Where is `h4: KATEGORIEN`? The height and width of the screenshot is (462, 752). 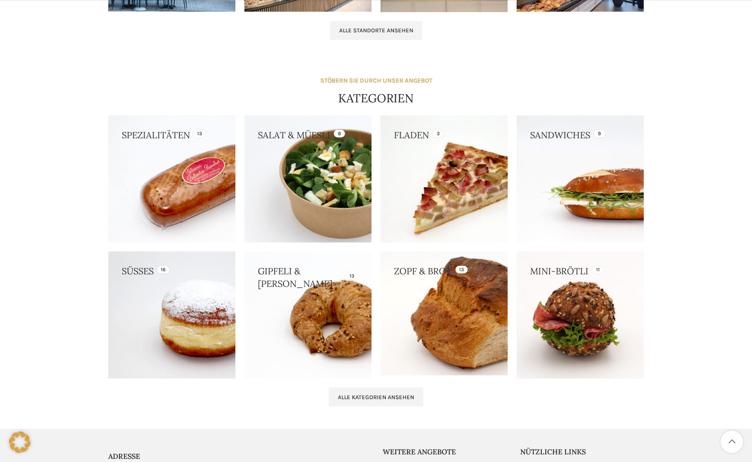 h4: KATEGORIEN is located at coordinates (376, 98).